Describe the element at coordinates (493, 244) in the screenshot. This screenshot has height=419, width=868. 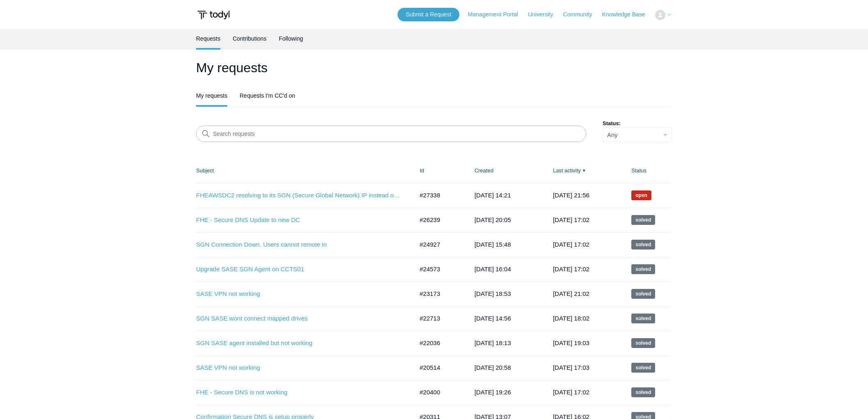
I see `time: 2025-05-16T15:48:10+00:00` at that location.